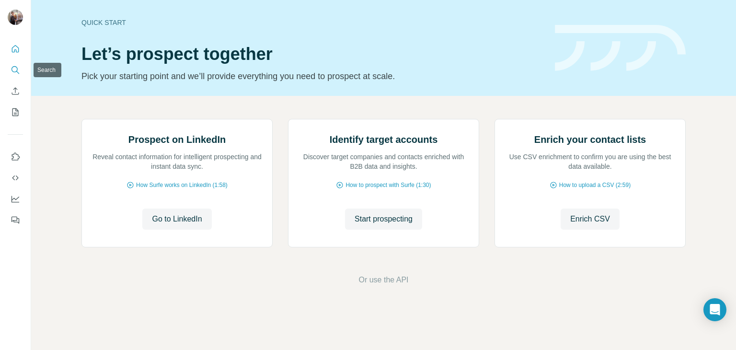 This screenshot has height=350, width=736. I want to click on p: Reveal contact information for intelligent prospecting and instant data sync., so click(177, 162).